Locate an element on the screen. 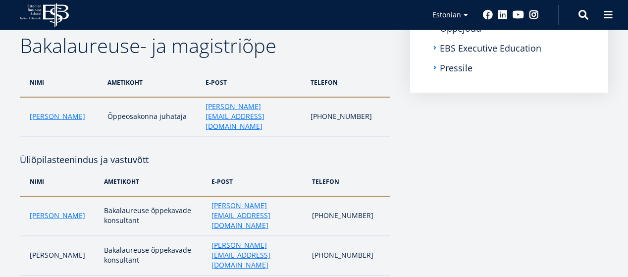  a: Õppejõud is located at coordinates (461, 28).